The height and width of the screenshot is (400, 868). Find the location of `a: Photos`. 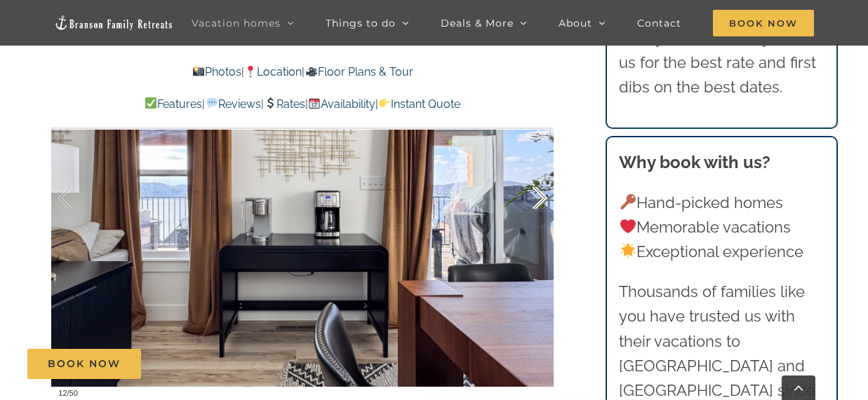

a: Photos is located at coordinates (217, 71).